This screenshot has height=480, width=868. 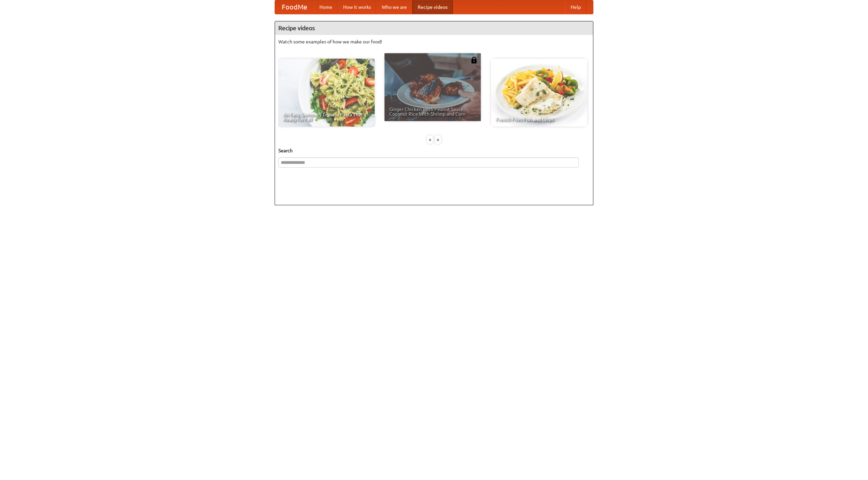 What do you see at coordinates (294, 7) in the screenshot?
I see `a: FoodMe` at bounding box center [294, 7].